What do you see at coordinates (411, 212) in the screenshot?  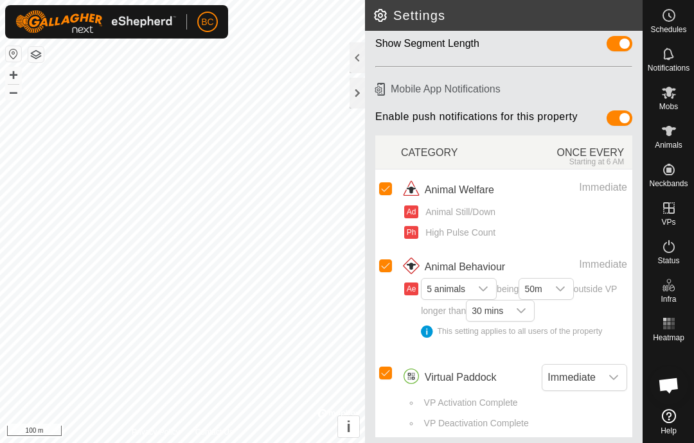 I see `button: Ad` at bounding box center [411, 212].